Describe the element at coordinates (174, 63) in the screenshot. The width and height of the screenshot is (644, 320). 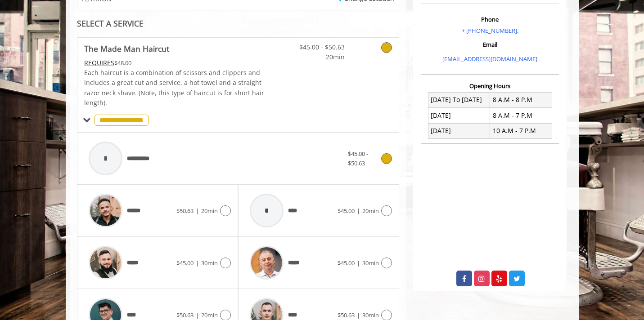
I see `div: $48.00` at that location.